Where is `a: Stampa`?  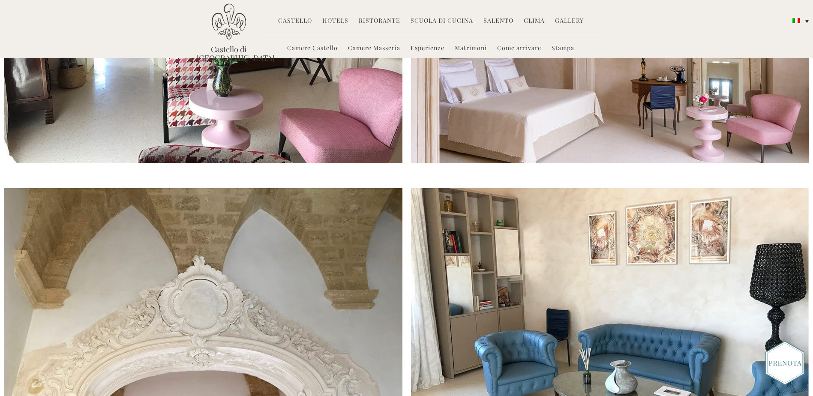
a: Stampa is located at coordinates (563, 48).